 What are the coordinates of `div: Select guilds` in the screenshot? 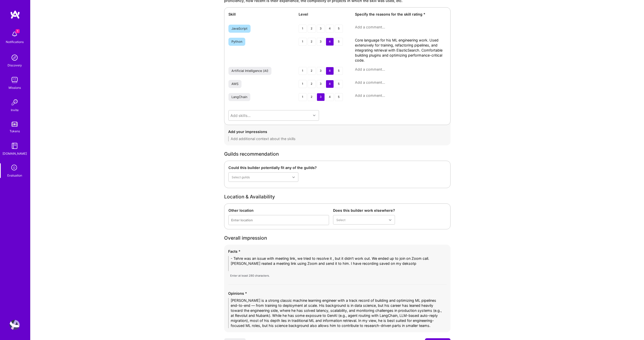 It's located at (241, 177).